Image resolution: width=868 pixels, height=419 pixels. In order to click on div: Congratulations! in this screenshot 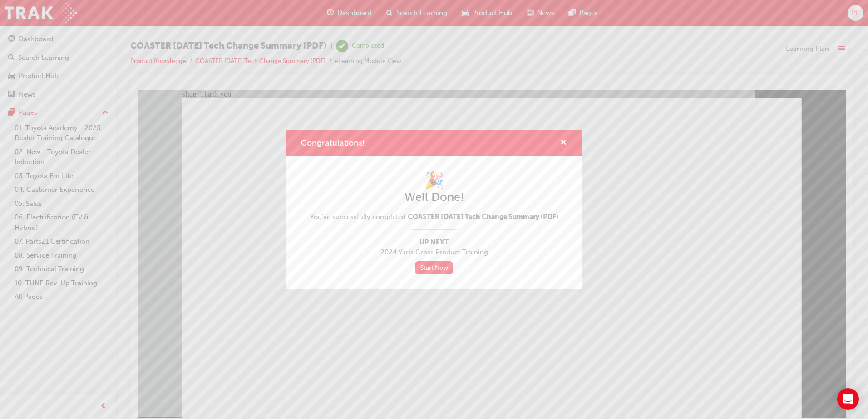, I will do `click(434, 209)`.